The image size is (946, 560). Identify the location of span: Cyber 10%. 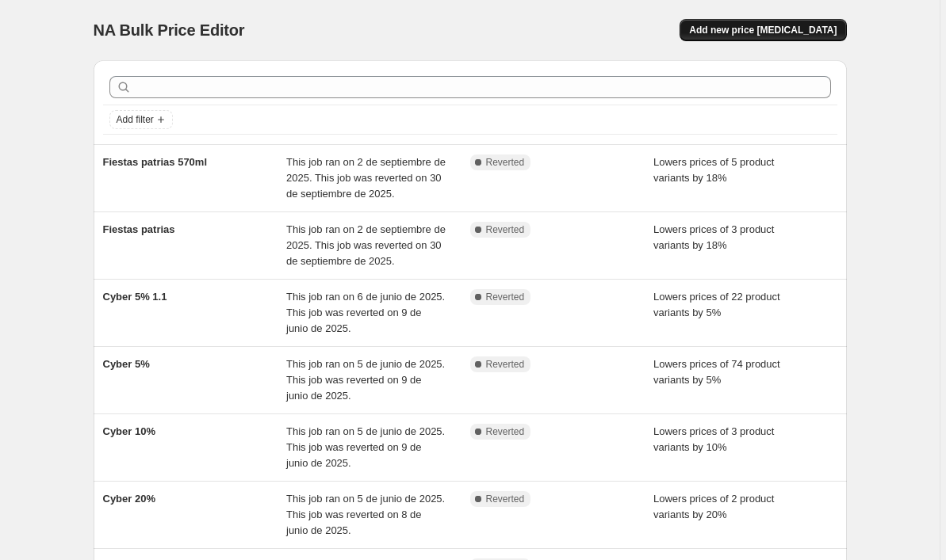
(129, 431).